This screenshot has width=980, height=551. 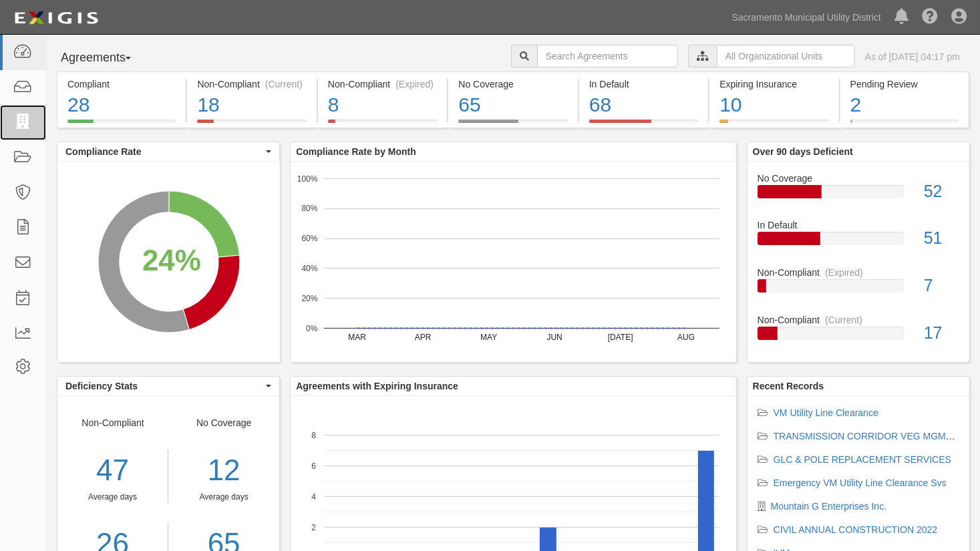 What do you see at coordinates (121, 125) in the screenshot?
I see `a: Compliant28` at bounding box center [121, 125].